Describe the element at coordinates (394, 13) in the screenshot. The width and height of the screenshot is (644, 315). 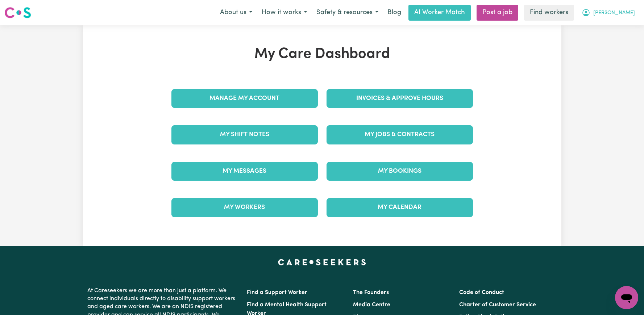
I see `a: Blog` at that location.